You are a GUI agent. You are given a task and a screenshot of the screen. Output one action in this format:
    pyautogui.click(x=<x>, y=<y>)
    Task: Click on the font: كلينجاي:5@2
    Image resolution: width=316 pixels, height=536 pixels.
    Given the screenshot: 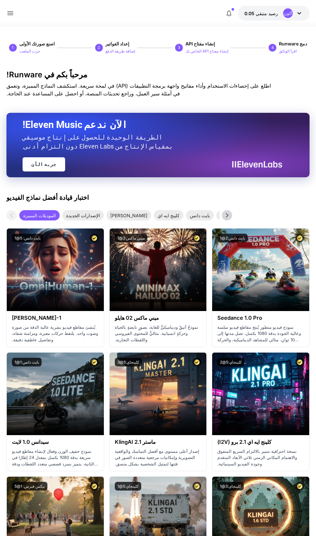 What is the action you would take?
    pyautogui.click(x=231, y=362)
    